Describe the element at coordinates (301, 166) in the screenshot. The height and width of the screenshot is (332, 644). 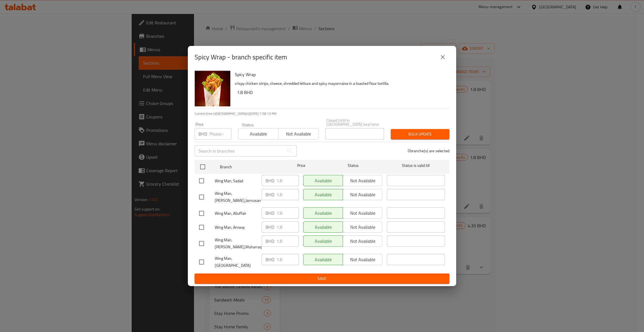
I see `span: Price` at that location.